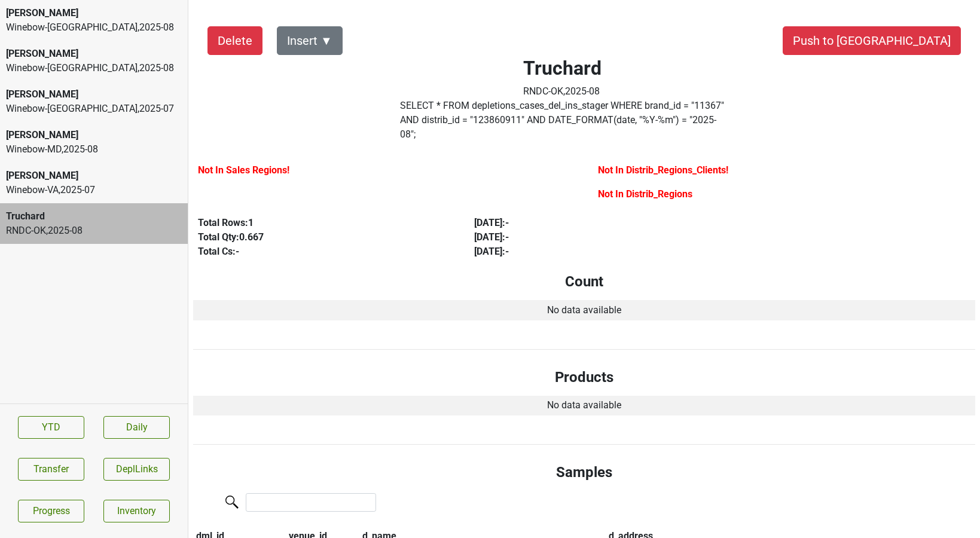  What do you see at coordinates (50, 469) in the screenshot?
I see `button: Transfer` at bounding box center [50, 469].